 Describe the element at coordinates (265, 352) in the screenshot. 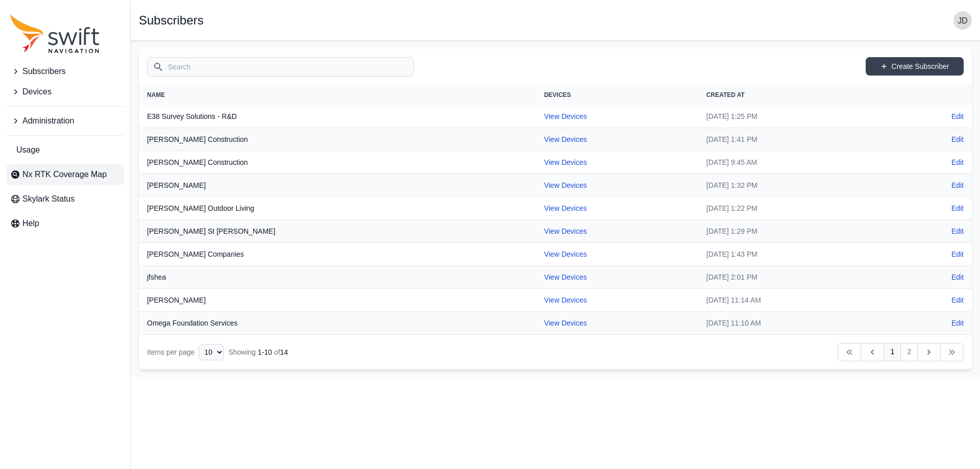

I see `span: 1 - 10` at that location.